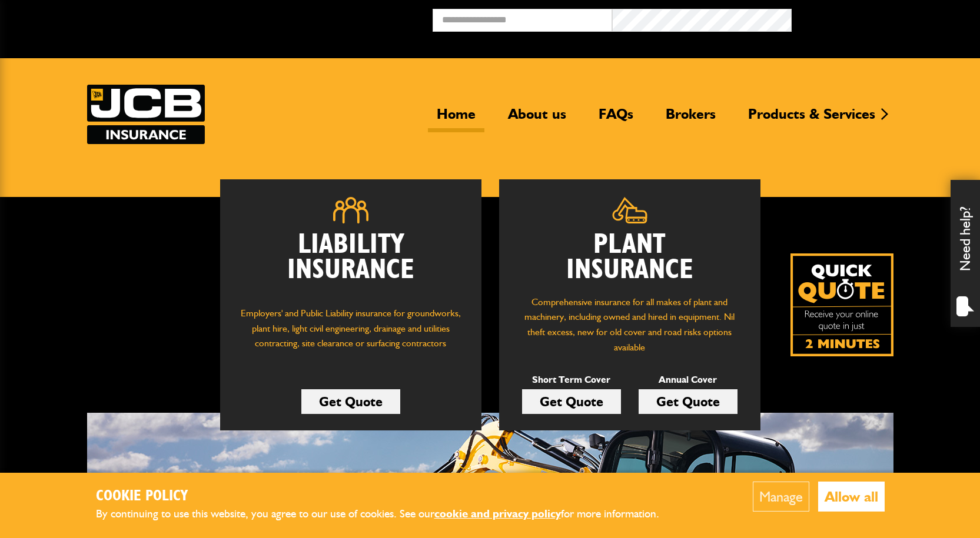  Describe the element at coordinates (498, 514) in the screenshot. I see `a: cookie and privacy policy` at that location.